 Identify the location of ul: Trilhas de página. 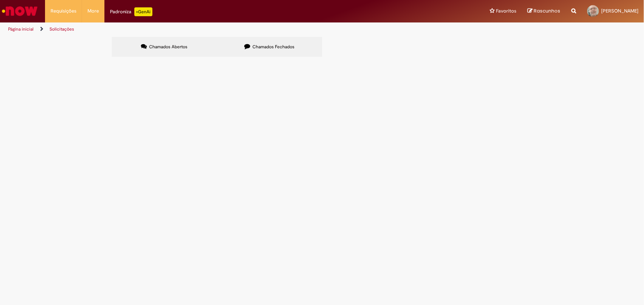
(214, 29).